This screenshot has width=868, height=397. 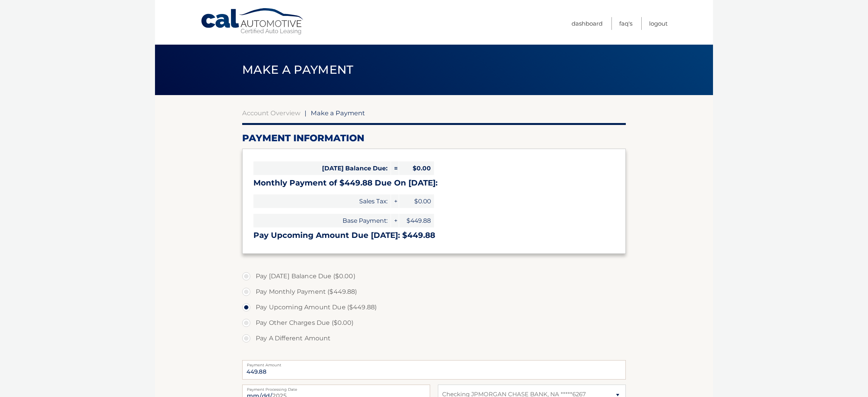 What do you see at coordinates (587, 23) in the screenshot?
I see `a: Dashboard` at bounding box center [587, 23].